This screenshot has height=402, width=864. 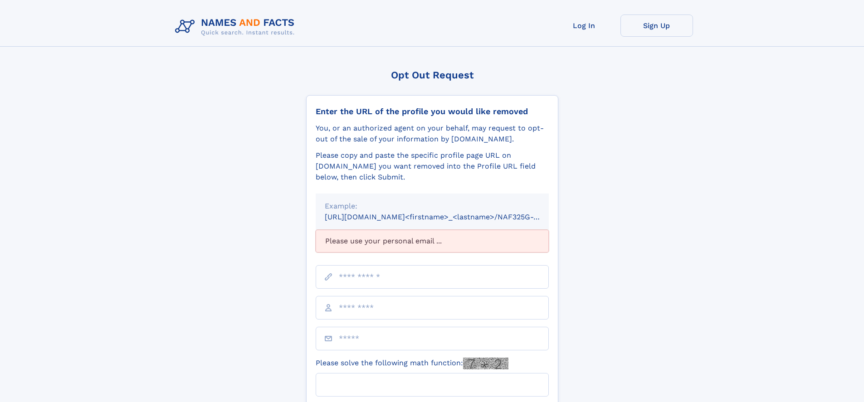 I want to click on div: Opt Out Request, so click(x=432, y=75).